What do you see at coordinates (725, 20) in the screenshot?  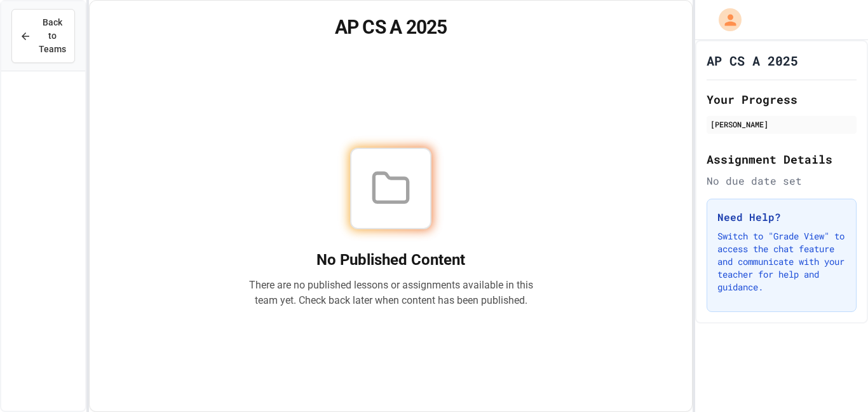 I see `div: My Account` at bounding box center [725, 20].